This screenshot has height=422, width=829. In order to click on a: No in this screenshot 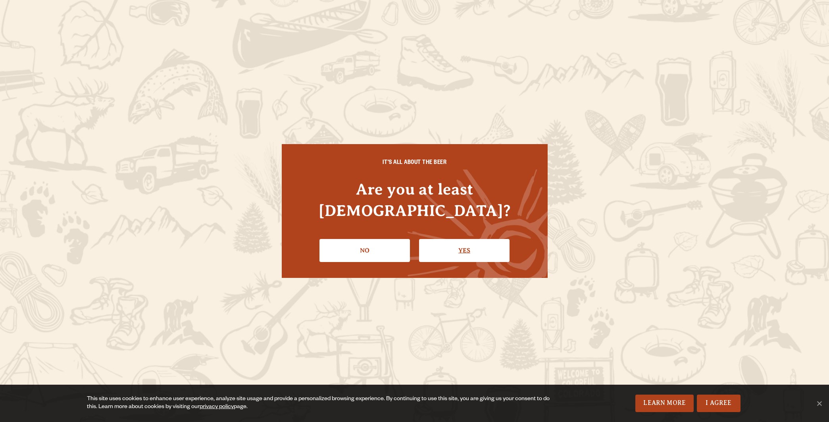, I will do `click(365, 250)`.